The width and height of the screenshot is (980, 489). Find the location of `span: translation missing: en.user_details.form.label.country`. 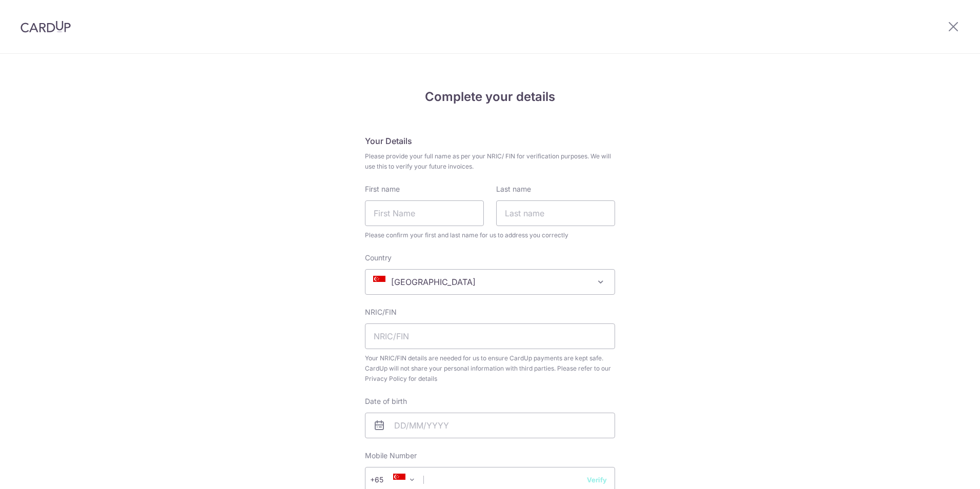

span: translation missing: en.user_details.form.label.country is located at coordinates (378, 257).